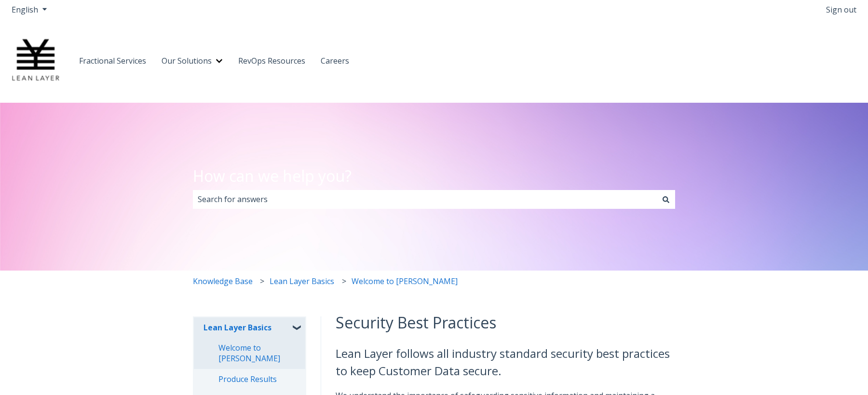 The height and width of the screenshot is (395, 868). I want to click on h2: Lean Layer follows all industry standard security best practices to keep Customer Data secure., so click(506, 362).